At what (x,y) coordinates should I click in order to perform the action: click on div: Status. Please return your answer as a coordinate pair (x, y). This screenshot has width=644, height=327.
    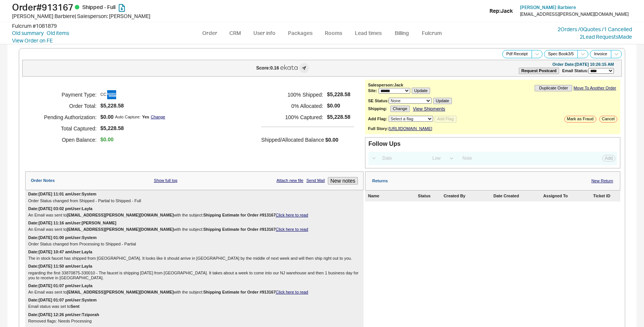
    Looking at the image, I should click on (430, 196).